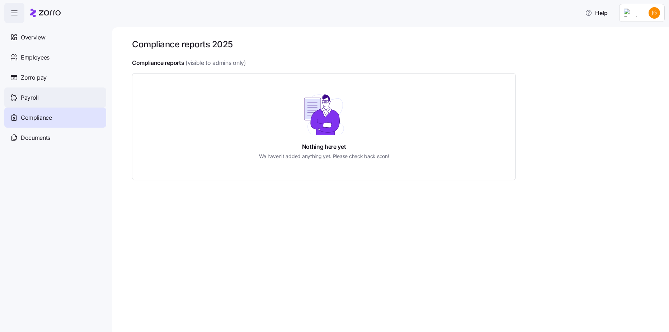 This screenshot has height=332, width=669. What do you see at coordinates (324, 156) in the screenshot?
I see `h5: We haven't added anything yet. Please check back soon!` at bounding box center [324, 156].